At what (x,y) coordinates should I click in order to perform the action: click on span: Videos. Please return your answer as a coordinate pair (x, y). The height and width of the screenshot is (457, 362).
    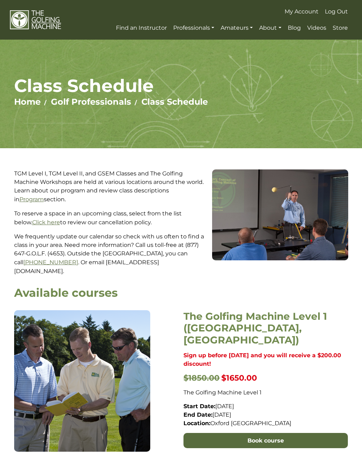
    Looking at the image, I should click on (317, 28).